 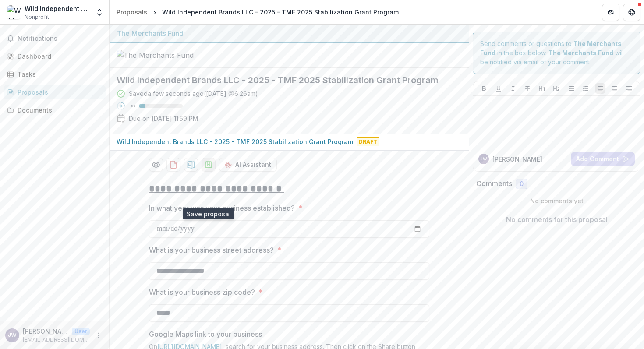 I want to click on button: Align Center, so click(x=614, y=88).